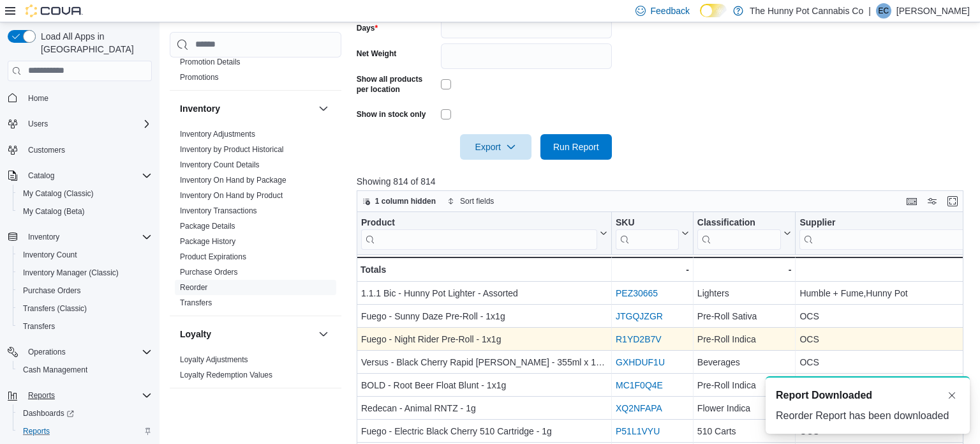 Image resolution: width=980 pixels, height=444 pixels. Describe the element at coordinates (391, 114) in the screenshot. I see `label: Show in stock only` at that location.